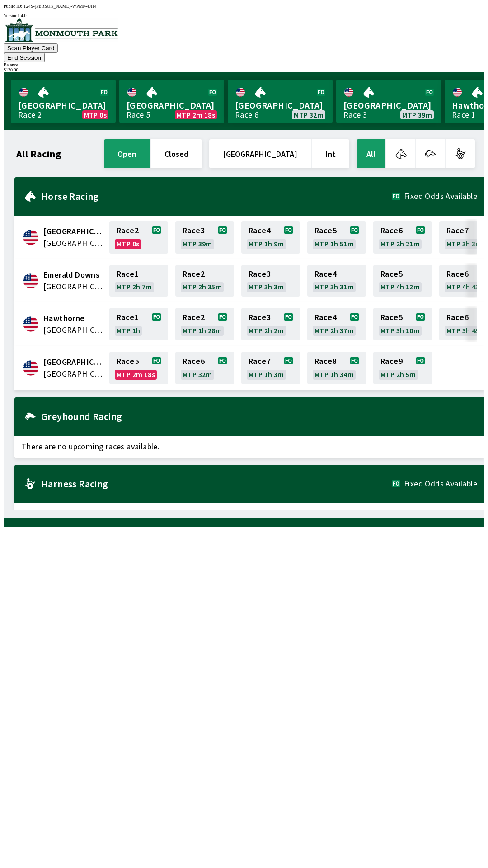 The image size is (488, 868). Describe the element at coordinates (205, 281) in the screenshot. I see `a: Race2MTP 2h 35m` at that location.